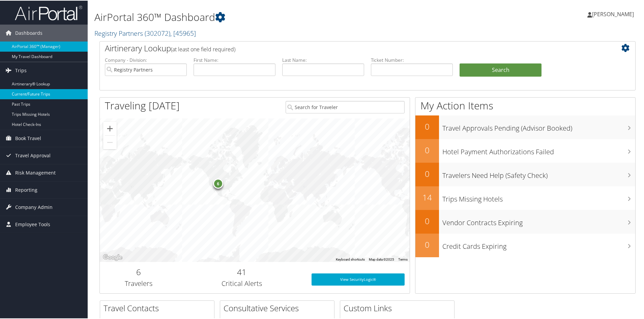 This screenshot has width=644, height=319. What do you see at coordinates (28, 138) in the screenshot?
I see `span: Book Travel` at bounding box center [28, 138].